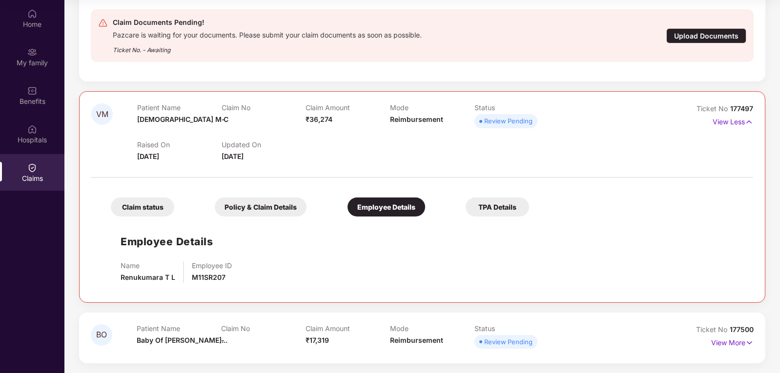 The height and width of the screenshot is (373, 780). What do you see at coordinates (706, 36) in the screenshot?
I see `div: Upload Documents` at bounding box center [706, 36].